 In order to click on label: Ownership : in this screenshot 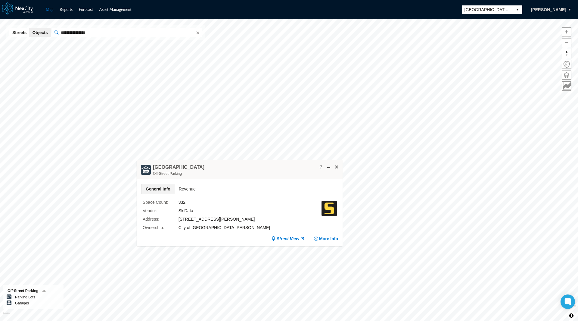, I will do `click(160, 227)`.